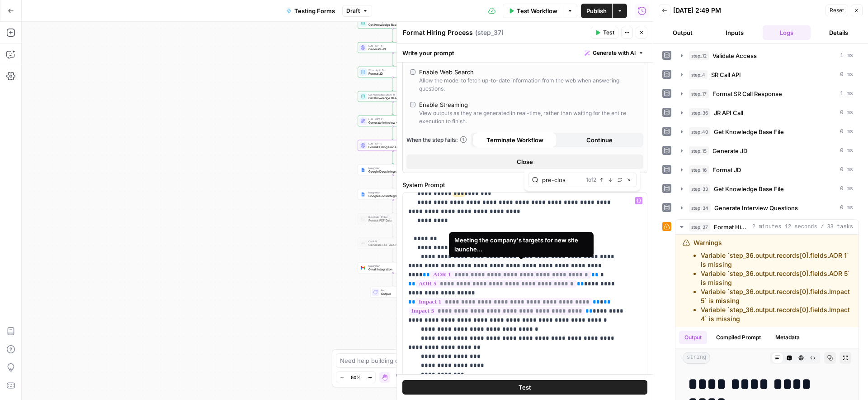 The image size is (868, 400). I want to click on button: Testing Forms, so click(311, 11).